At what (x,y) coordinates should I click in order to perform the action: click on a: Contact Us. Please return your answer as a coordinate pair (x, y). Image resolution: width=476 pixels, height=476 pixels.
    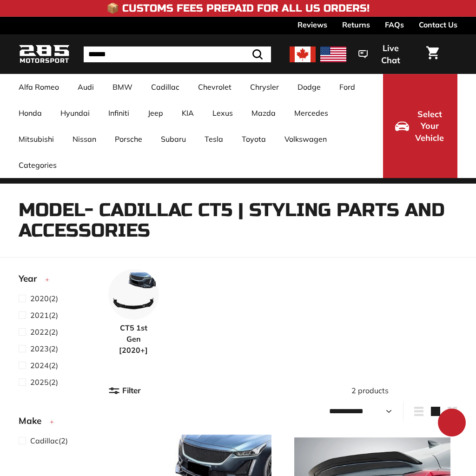
    Looking at the image, I should click on (438, 24).